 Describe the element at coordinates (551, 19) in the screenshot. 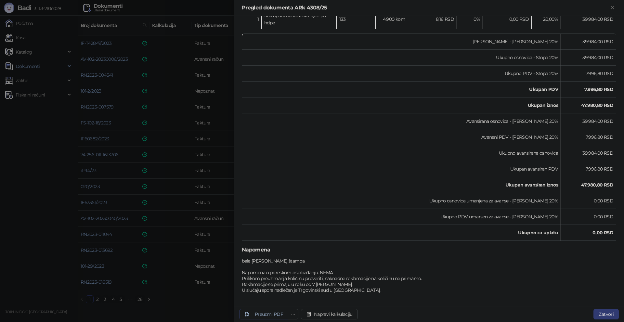

I see `span: 20,00 %` at that location.